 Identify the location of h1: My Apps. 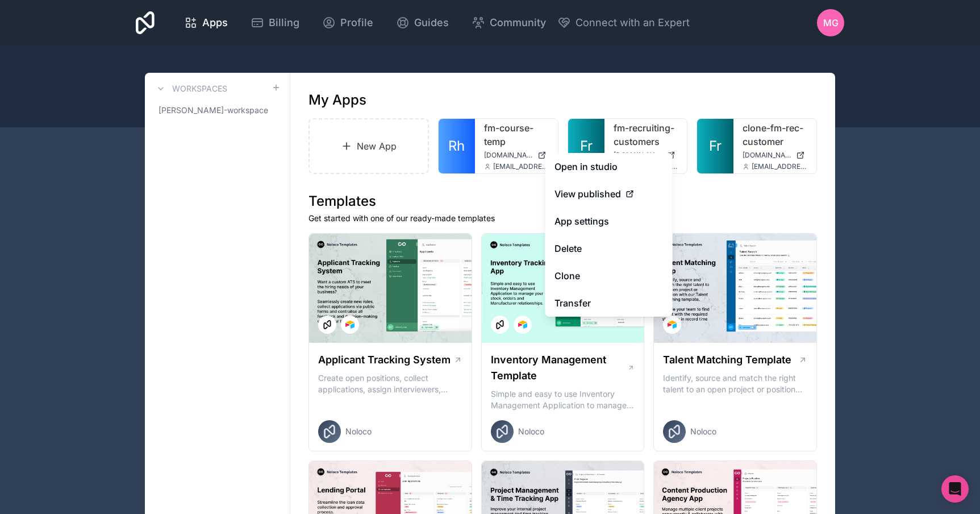
(338, 100).